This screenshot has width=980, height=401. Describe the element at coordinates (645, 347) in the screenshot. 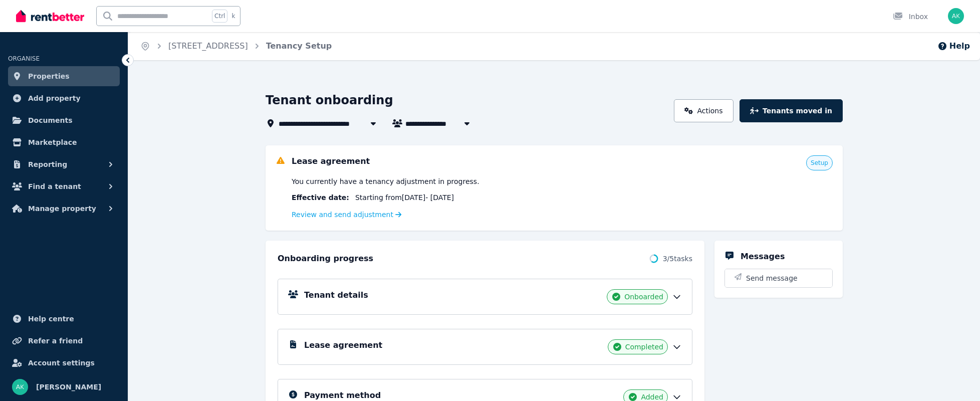

I see `span: Completed` at that location.